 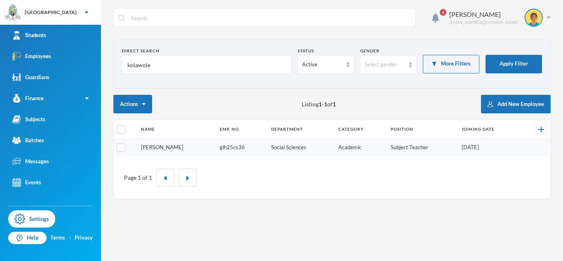 I want to click on div: Finance, so click(x=28, y=98).